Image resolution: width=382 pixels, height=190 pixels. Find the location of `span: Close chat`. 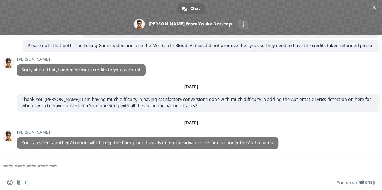

span: Close chat is located at coordinates (374, 7).